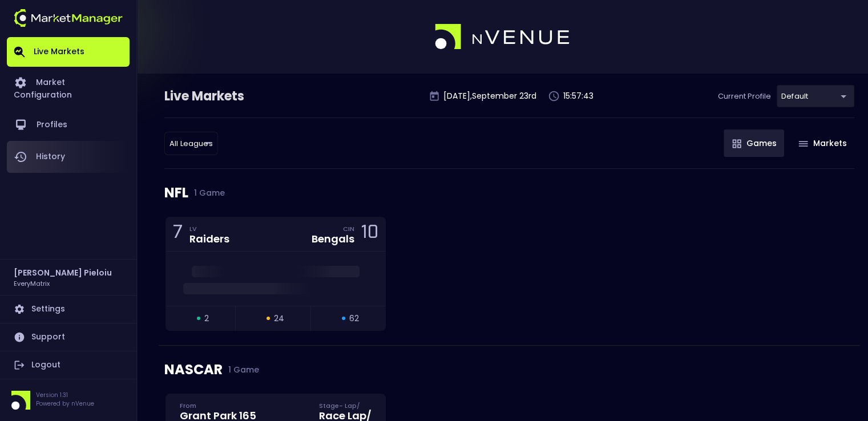 The width and height of the screenshot is (868, 421). What do you see at coordinates (354, 319) in the screenshot?
I see `span: 62` at bounding box center [354, 319].